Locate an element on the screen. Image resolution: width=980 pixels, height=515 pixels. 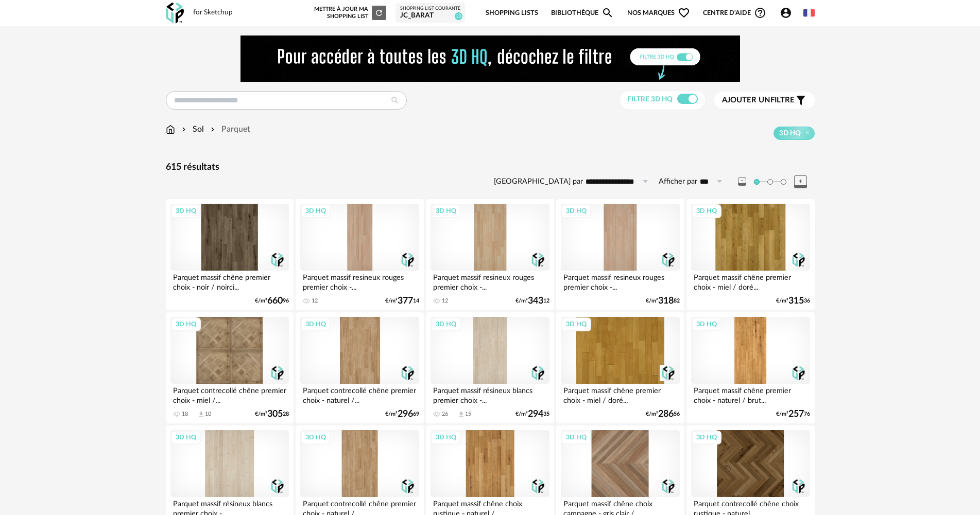
div: €/m² 69 is located at coordinates (402, 414).